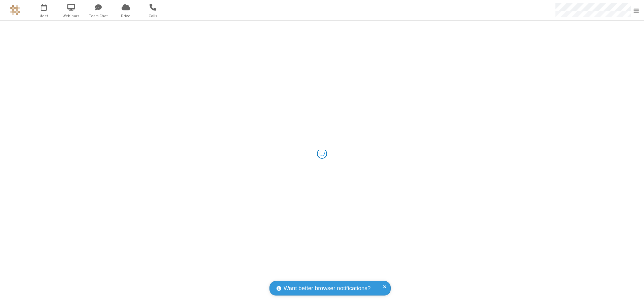 Image resolution: width=644 pixels, height=307 pixels. Describe the element at coordinates (327, 288) in the screenshot. I see `span: Want better browser notifications?` at that location.